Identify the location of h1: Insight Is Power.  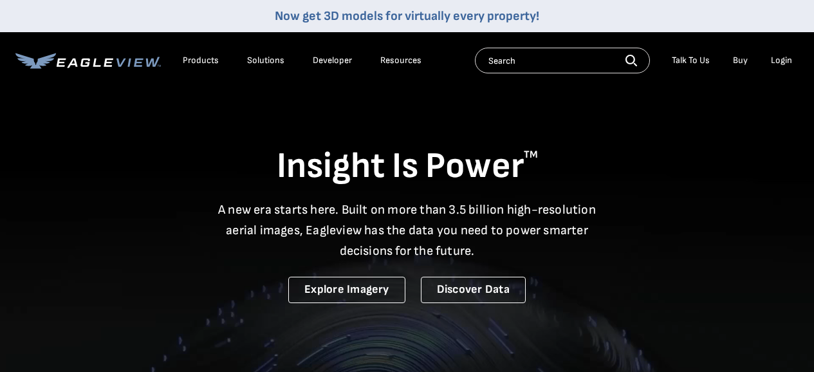
(407, 167).